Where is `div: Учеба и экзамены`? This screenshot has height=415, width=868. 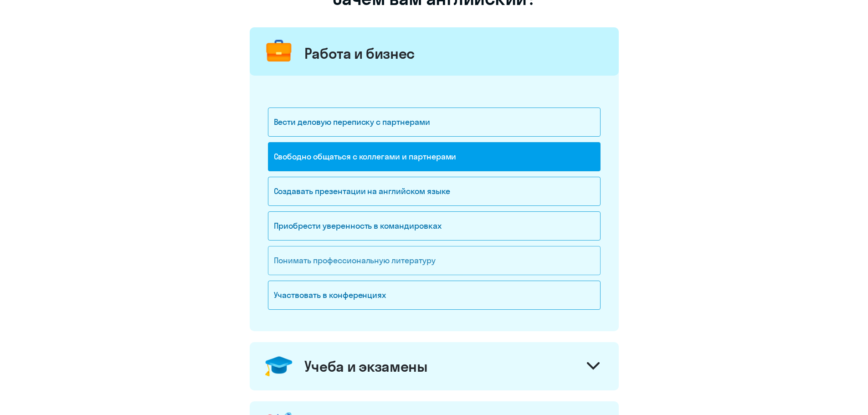
div: Учеба и экзамены is located at coordinates (366, 366).